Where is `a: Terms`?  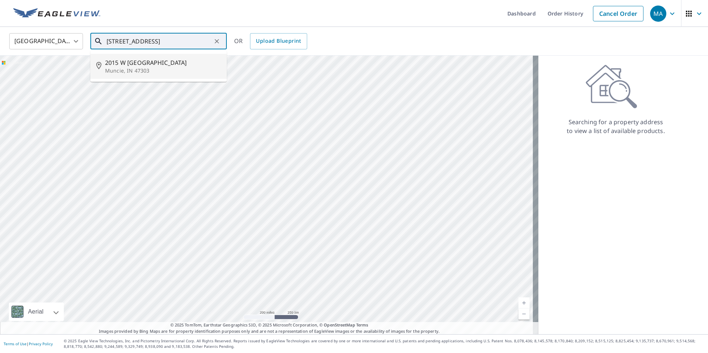 a: Terms is located at coordinates (362, 325).